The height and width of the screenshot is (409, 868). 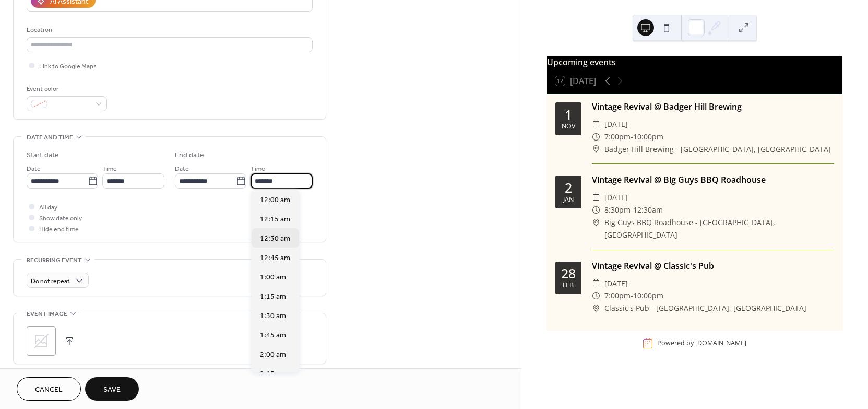 I want to click on span: 12:30 am, so click(x=275, y=238).